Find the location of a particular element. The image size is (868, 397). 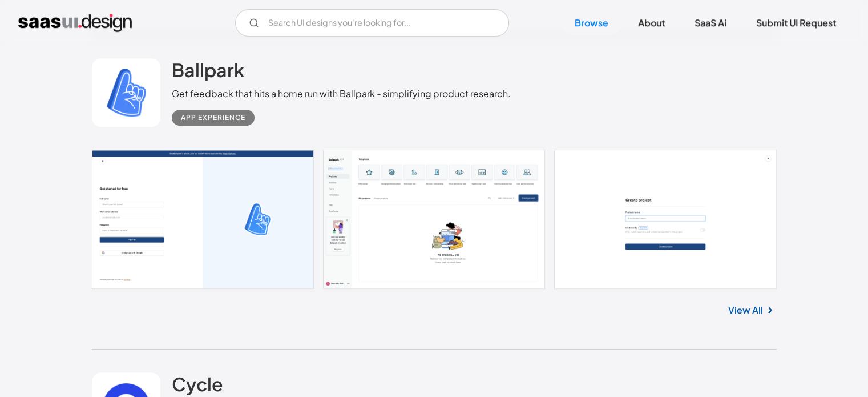

a: About is located at coordinates (651, 23).